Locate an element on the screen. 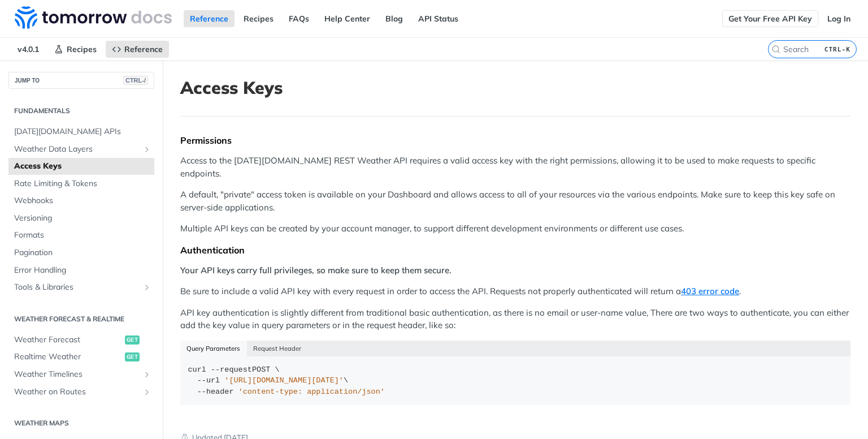  span: Rate Limiting & Tokens is located at coordinates (83, 184).